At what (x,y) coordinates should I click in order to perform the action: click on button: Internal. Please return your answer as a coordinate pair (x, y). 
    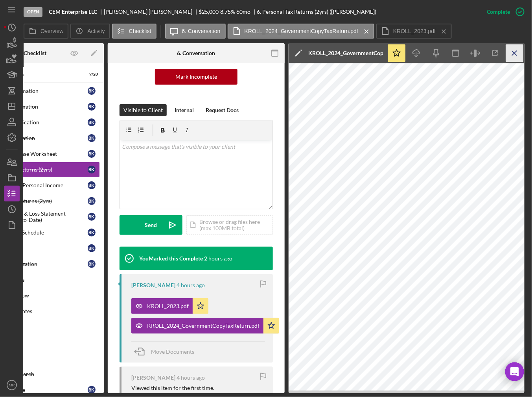
    Looking at the image, I should click on (184, 110).